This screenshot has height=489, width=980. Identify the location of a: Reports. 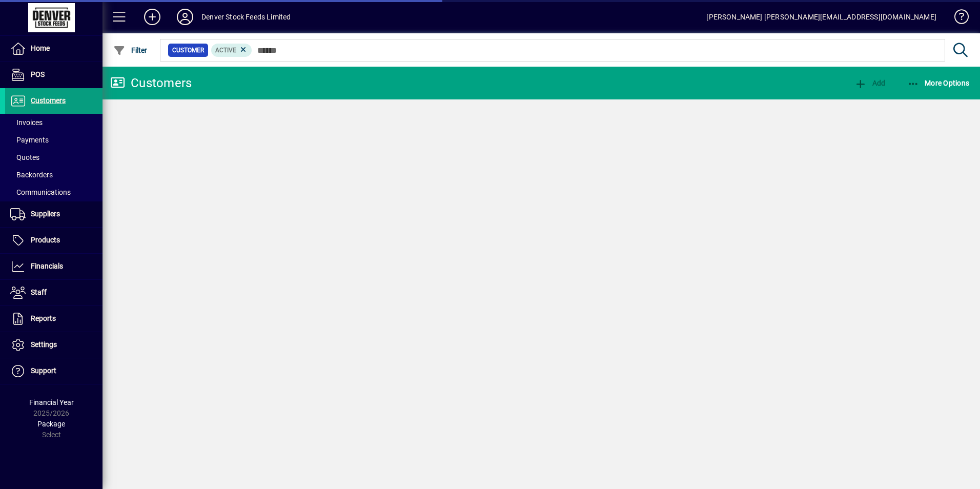
(54, 318).